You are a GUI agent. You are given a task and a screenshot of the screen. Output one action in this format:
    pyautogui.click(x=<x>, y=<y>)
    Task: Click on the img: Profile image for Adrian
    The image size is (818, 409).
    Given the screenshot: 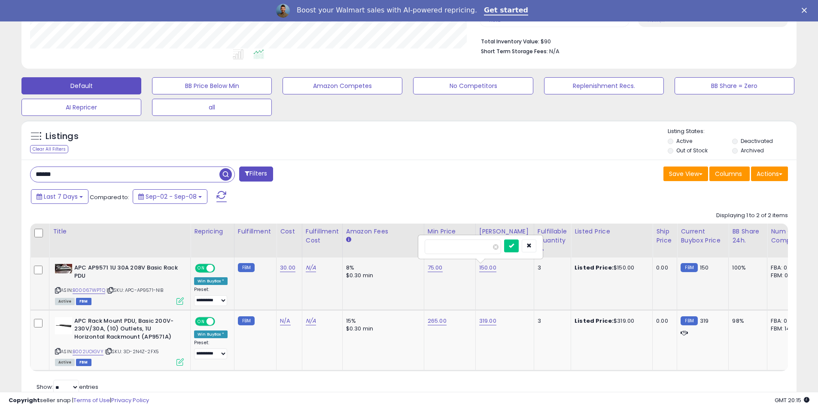 What is the action you would take?
    pyautogui.click(x=283, y=11)
    